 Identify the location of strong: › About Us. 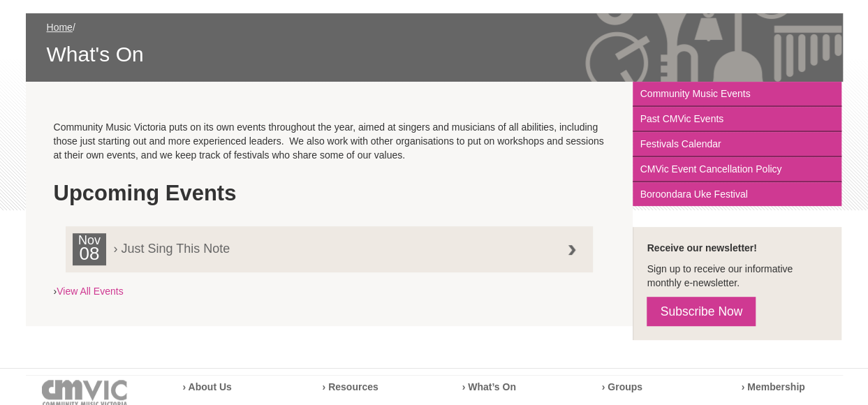
(207, 387).